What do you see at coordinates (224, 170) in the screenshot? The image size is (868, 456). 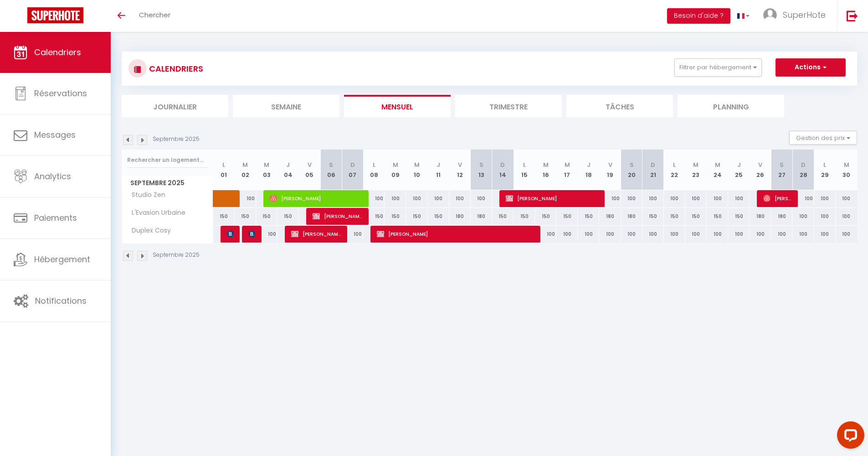 I see `th: 01` at bounding box center [224, 170].